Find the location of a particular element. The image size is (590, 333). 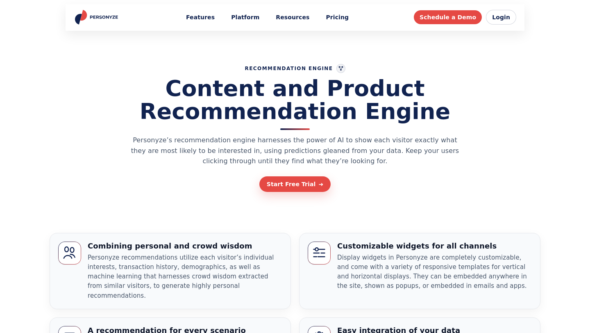

p: Personyze recommendations utilize each visitor’s individual interests, transaction history, demog... is located at coordinates (185, 276).